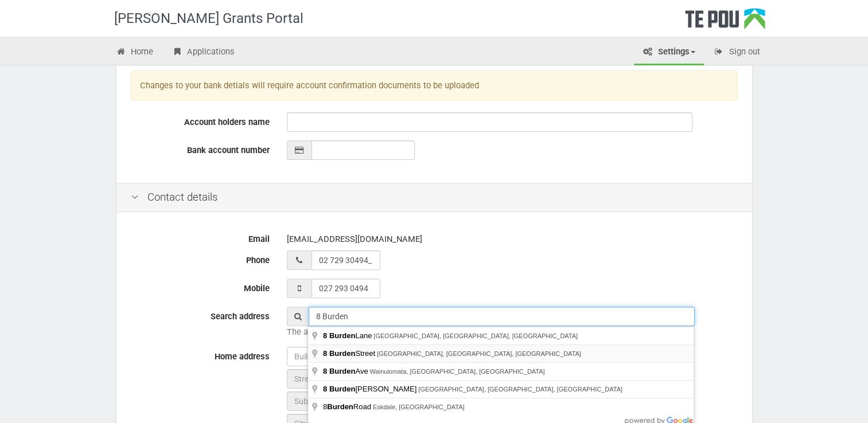 The width and height of the screenshot is (868, 423). Describe the element at coordinates (502, 317) in the screenshot. I see `input: Find your home address by typing here...` at that location.